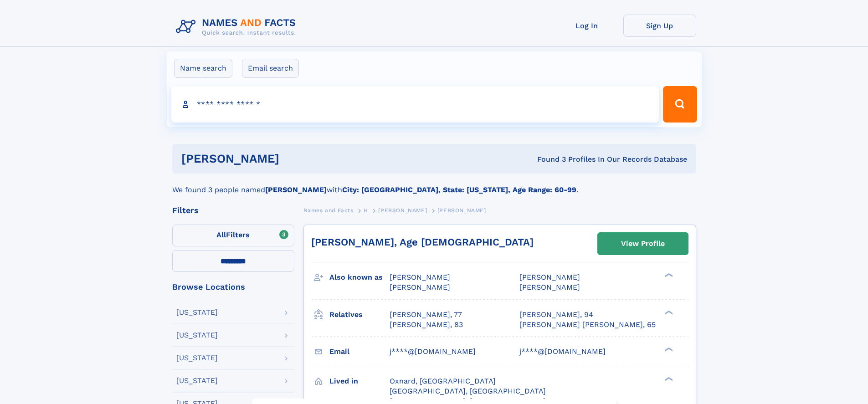  What do you see at coordinates (360, 381) in the screenshot?
I see `h3: Lived in` at bounding box center [360, 381].